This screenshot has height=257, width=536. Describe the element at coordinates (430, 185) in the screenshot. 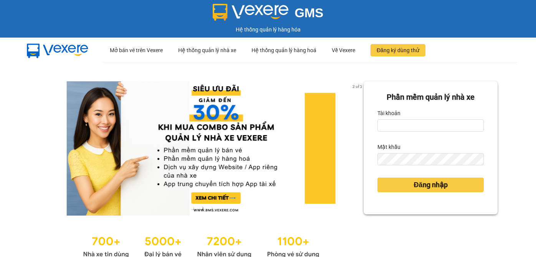

I see `button: Đăng nhập` at that location.